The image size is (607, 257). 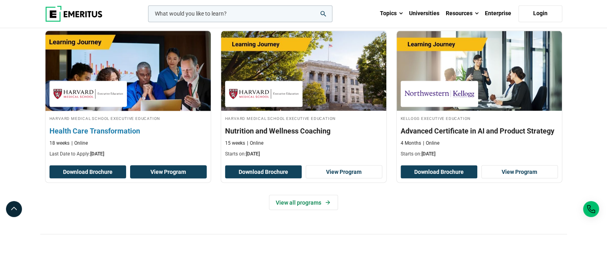 What do you see at coordinates (479, 96) in the screenshot?
I see `a: AI and Machine Learning Course by Kellogg Executive Education - September 4, 2025 Kellogg Executi...` at bounding box center [479, 96].